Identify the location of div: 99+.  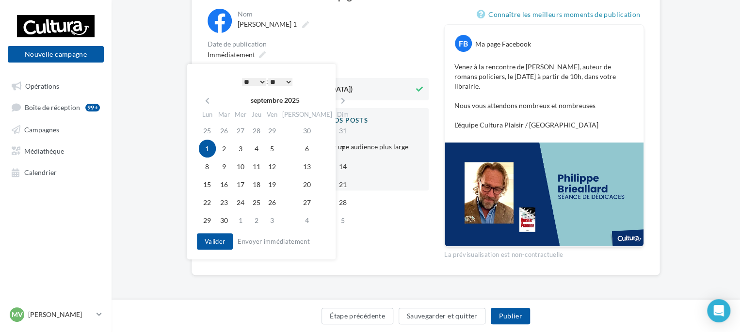
(93, 108).